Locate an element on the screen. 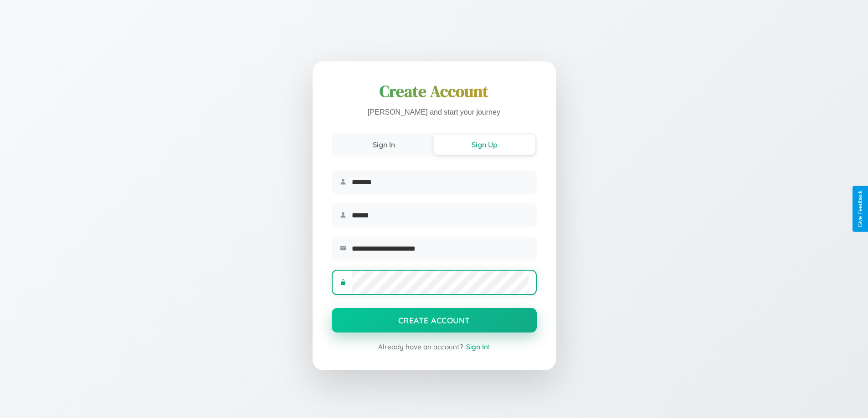  div: Already have an account? is located at coordinates (434, 347).